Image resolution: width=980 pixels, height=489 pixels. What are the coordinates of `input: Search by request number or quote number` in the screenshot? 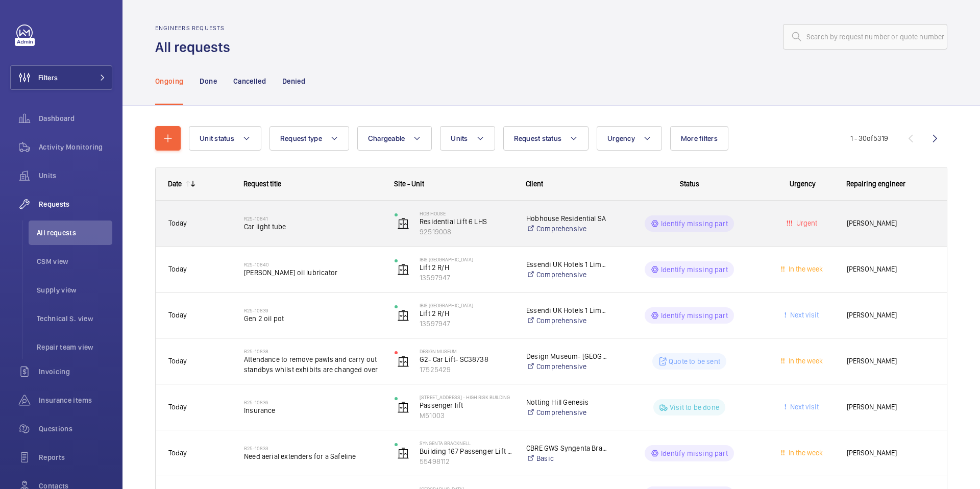 It's located at (865, 37).